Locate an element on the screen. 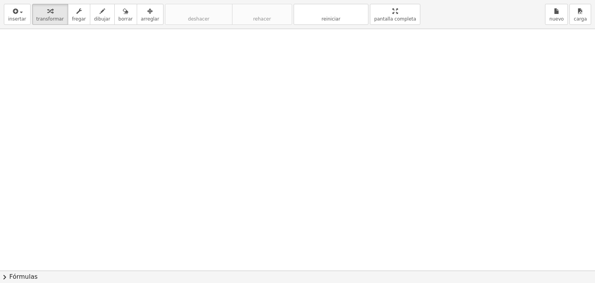  button: carga is located at coordinates (580, 14).